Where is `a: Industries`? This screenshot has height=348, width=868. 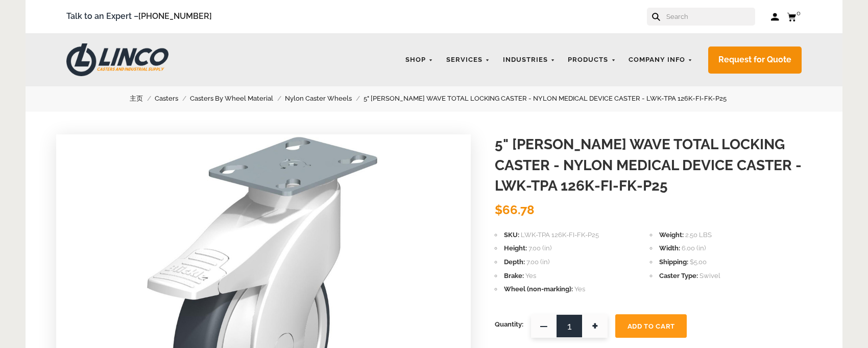 a: Industries is located at coordinates (528, 60).